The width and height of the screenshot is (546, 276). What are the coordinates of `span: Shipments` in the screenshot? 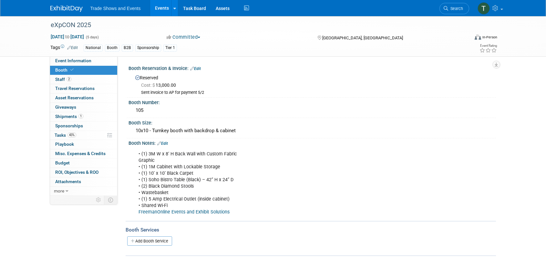 It's located at (69, 116).